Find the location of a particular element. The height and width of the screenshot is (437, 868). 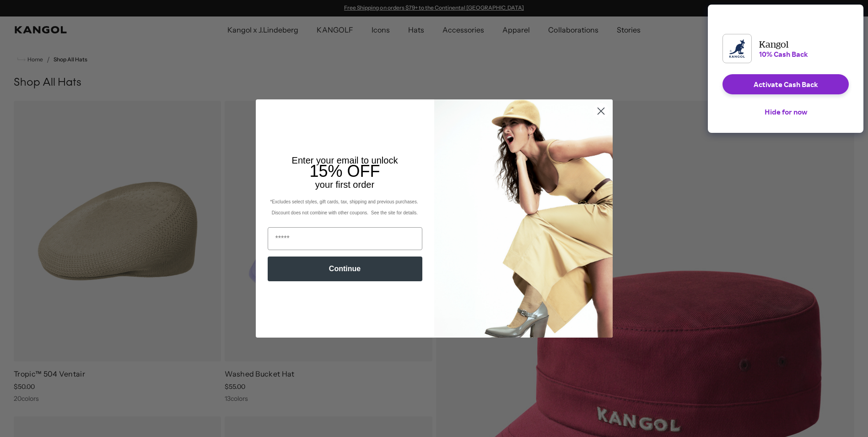

span: *Excludes select styles, gift cards, tax, shipping and previous purchases. Discount does not comb... is located at coordinates (345, 207).